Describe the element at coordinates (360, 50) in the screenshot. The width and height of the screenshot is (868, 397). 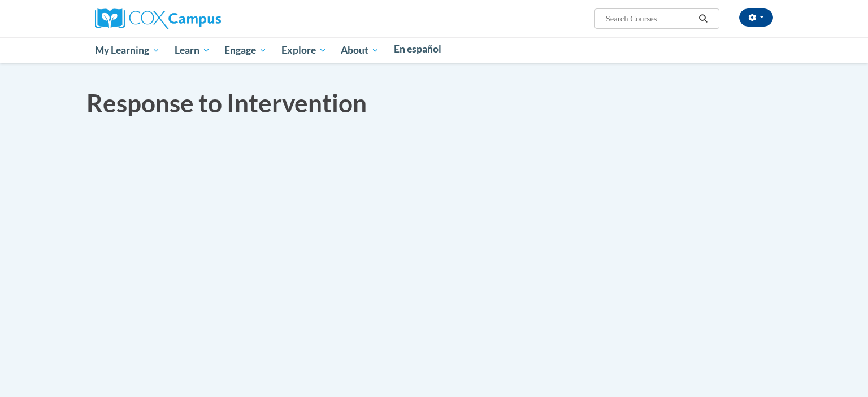
I see `span: About` at that location.